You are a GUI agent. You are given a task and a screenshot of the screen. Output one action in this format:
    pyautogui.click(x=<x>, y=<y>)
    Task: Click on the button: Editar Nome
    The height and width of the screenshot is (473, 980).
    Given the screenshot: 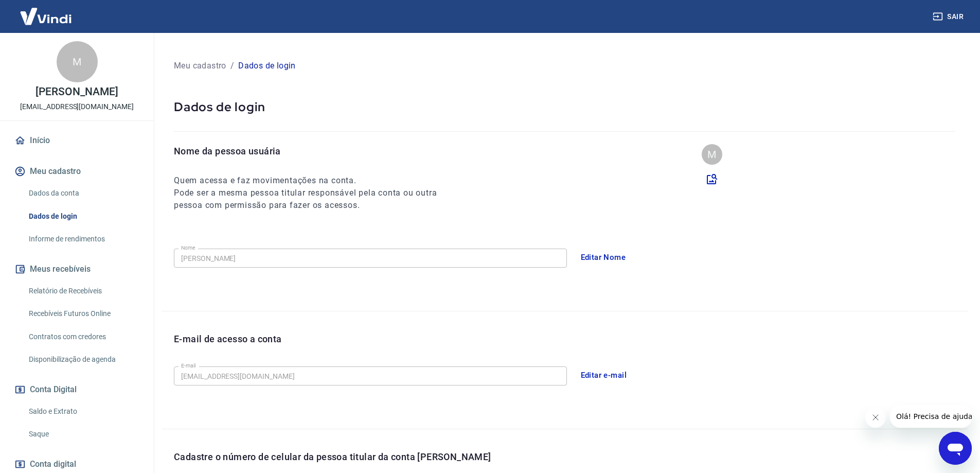 What is the action you would take?
    pyautogui.click(x=603, y=258)
    